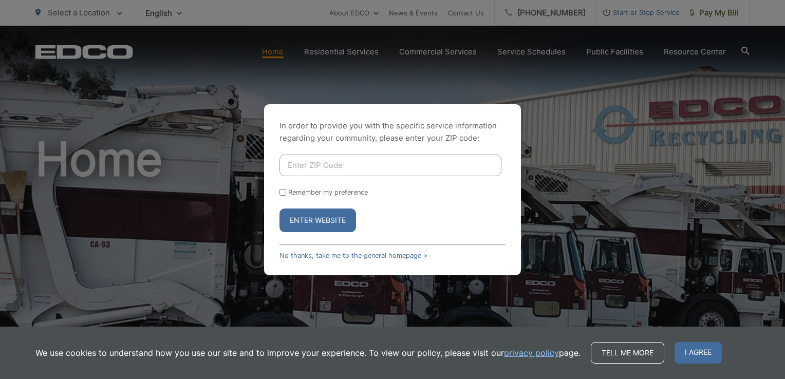  Describe the element at coordinates (627, 353) in the screenshot. I see `a: Tell me more` at that location.